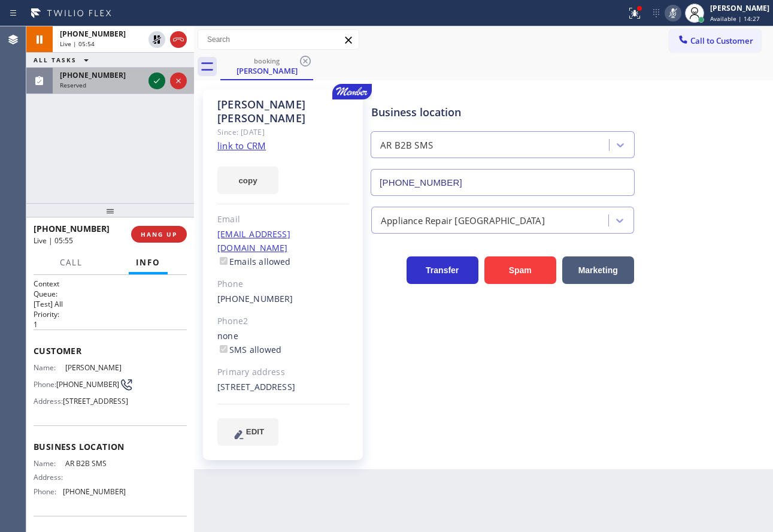 The image size is (773, 532). I want to click on div: Shana Britt, so click(266, 66).